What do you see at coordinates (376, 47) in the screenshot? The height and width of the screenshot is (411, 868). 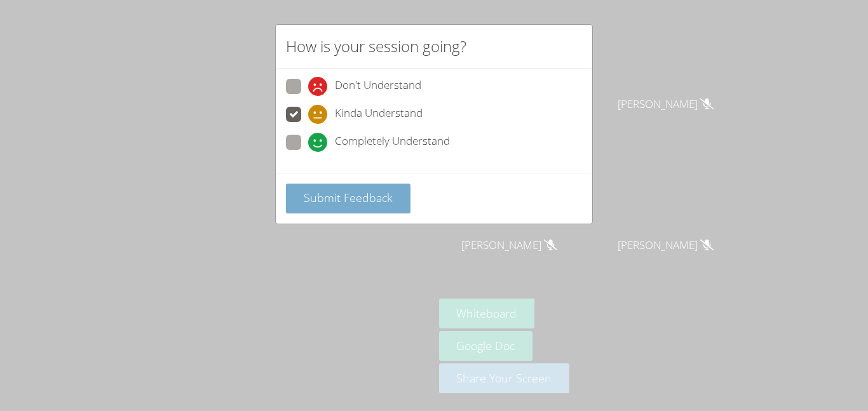 I see `h2: How is your session going?` at bounding box center [376, 47].